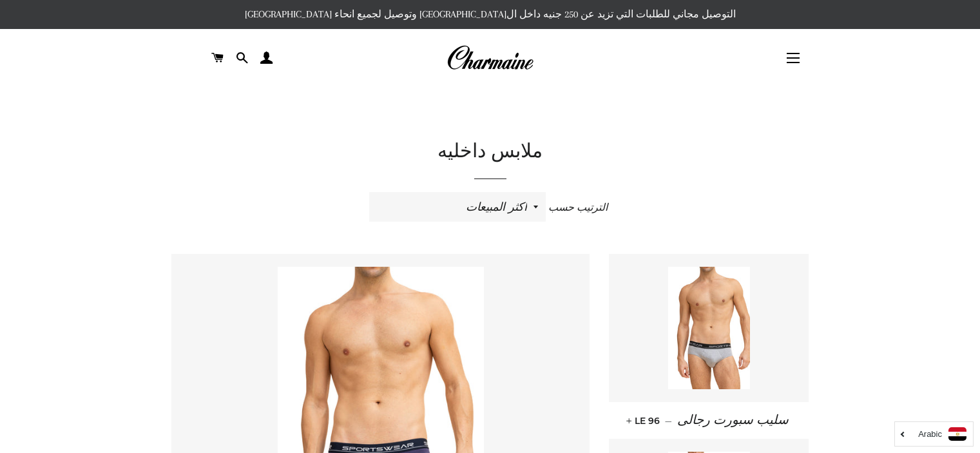 The image size is (980, 453). Describe the element at coordinates (733, 421) in the screenshot. I see `span: سليب سبورت رجالى` at that location.